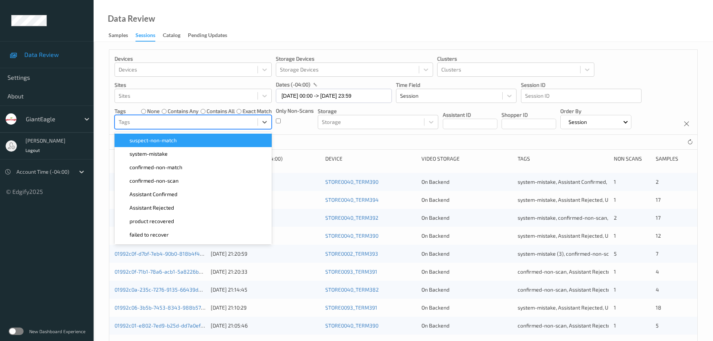 The height and width of the screenshot is (341, 713). What do you see at coordinates (378, 111) in the screenshot?
I see `p: Storage` at bounding box center [378, 111].